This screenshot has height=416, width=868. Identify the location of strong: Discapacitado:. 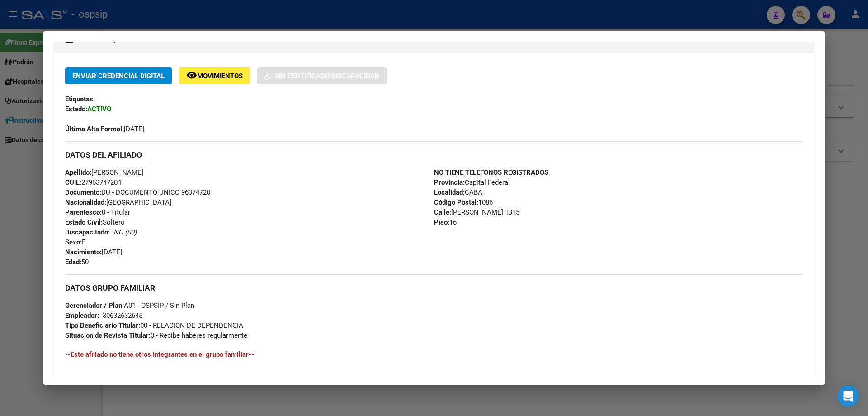
(87, 232).